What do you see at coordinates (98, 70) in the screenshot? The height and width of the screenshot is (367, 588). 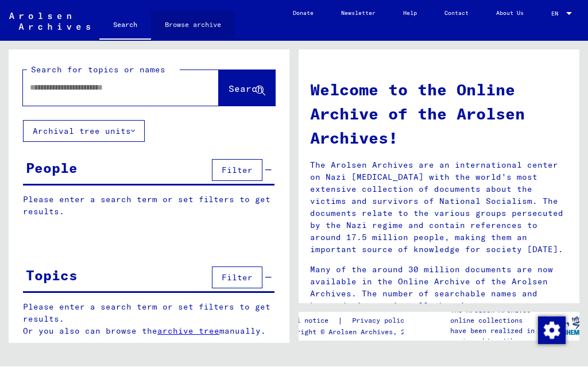 I see `mat-label: Search for topics or names` at bounding box center [98, 70].